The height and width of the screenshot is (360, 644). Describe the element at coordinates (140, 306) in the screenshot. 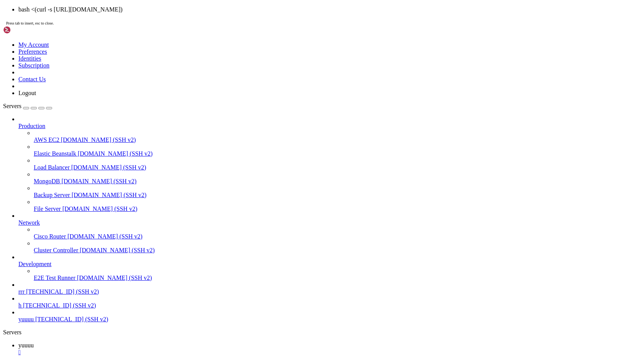

I see `div: (19, 20)` at that location.